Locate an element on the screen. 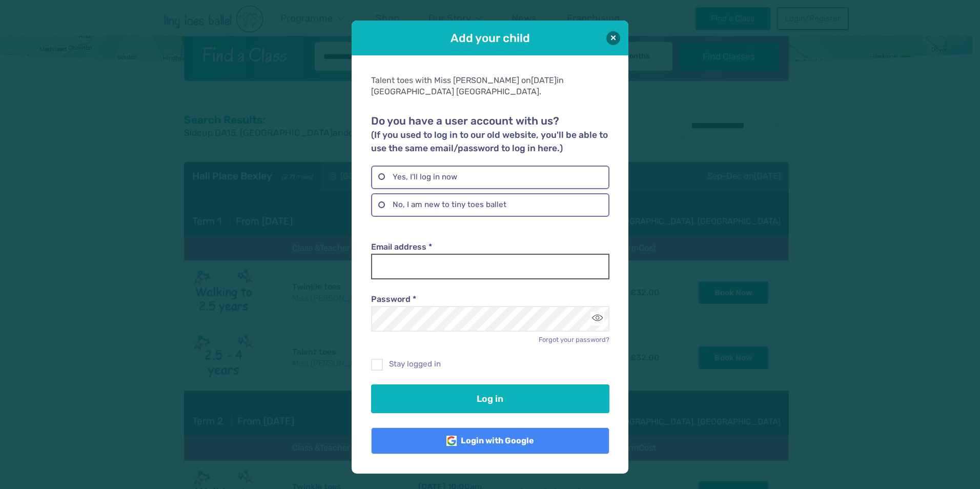 The image size is (980, 489). a: Forgot your password? is located at coordinates (574, 340).